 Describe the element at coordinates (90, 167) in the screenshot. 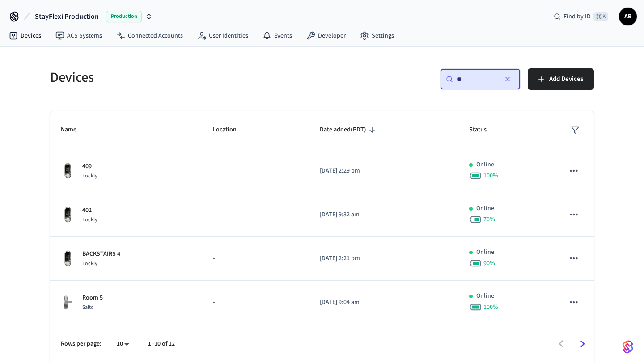

I see `p: 409` at that location.